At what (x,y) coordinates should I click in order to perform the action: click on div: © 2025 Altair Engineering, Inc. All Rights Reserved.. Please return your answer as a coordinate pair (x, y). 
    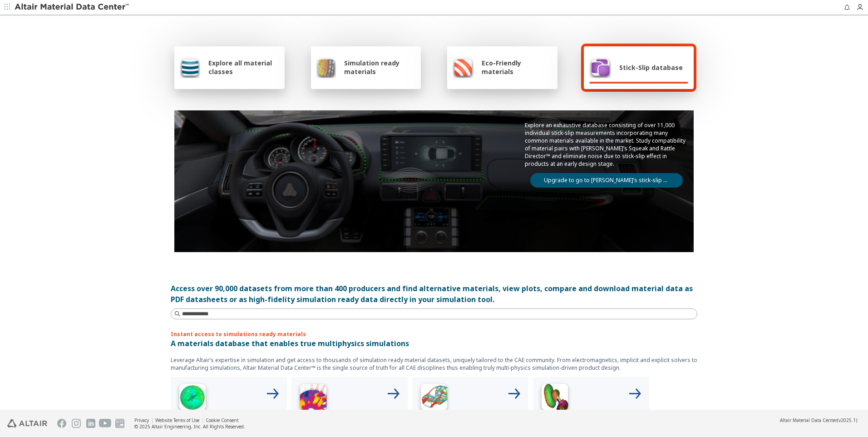
    Looking at the image, I should click on (190, 426).